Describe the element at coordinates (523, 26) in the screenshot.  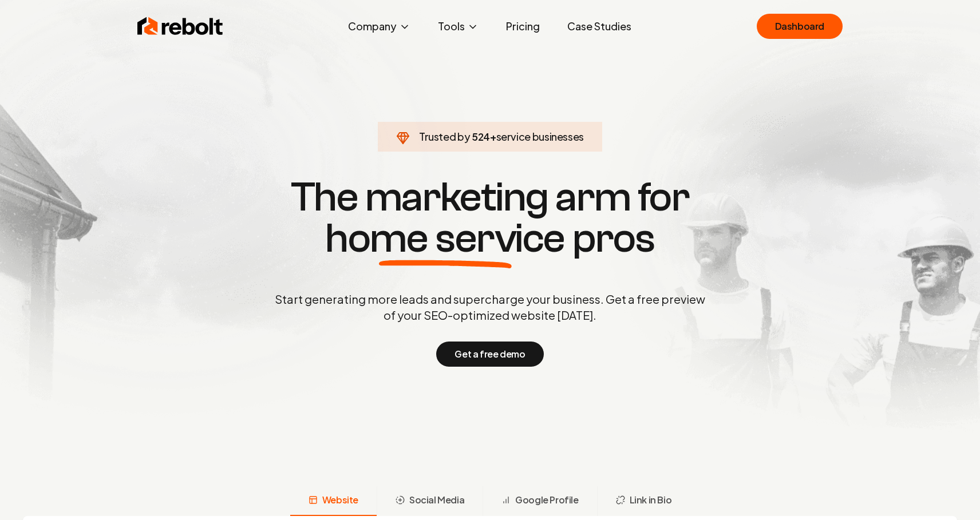
I see `a: Pricing` at that location.